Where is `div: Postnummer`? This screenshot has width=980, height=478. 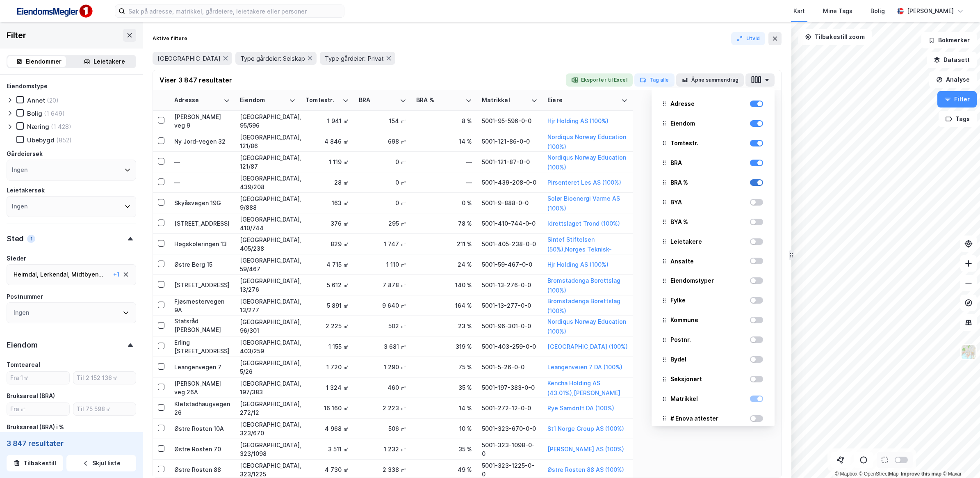
div: Postnummer is located at coordinates (25, 297).